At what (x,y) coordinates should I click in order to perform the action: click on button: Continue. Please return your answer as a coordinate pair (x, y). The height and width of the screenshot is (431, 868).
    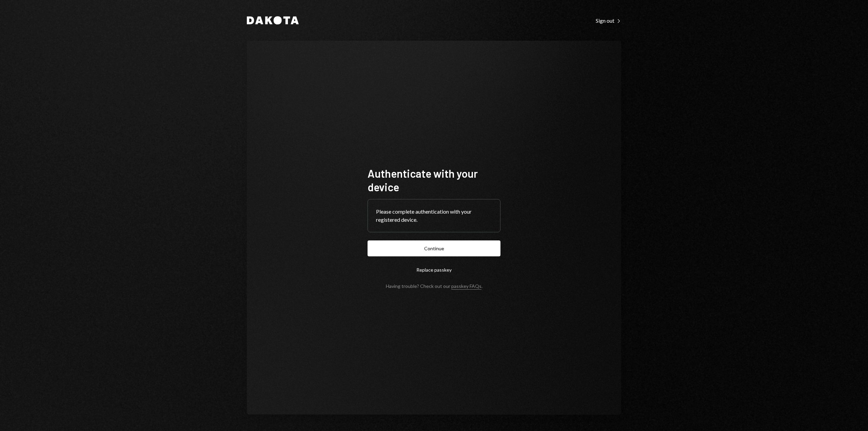
    Looking at the image, I should click on (434, 248).